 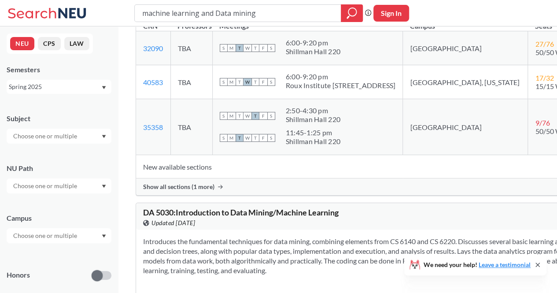 I want to click on span: 27 / 76, so click(x=544, y=44).